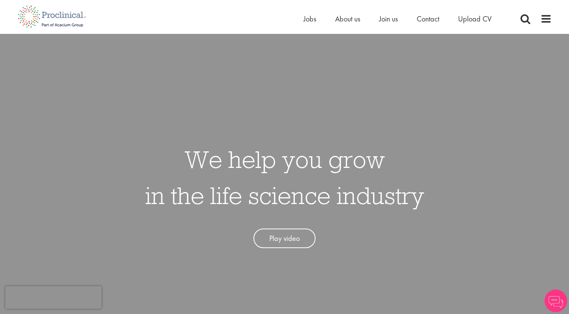 Image resolution: width=569 pixels, height=314 pixels. What do you see at coordinates (475, 19) in the screenshot?
I see `a: Upload CV` at bounding box center [475, 19].